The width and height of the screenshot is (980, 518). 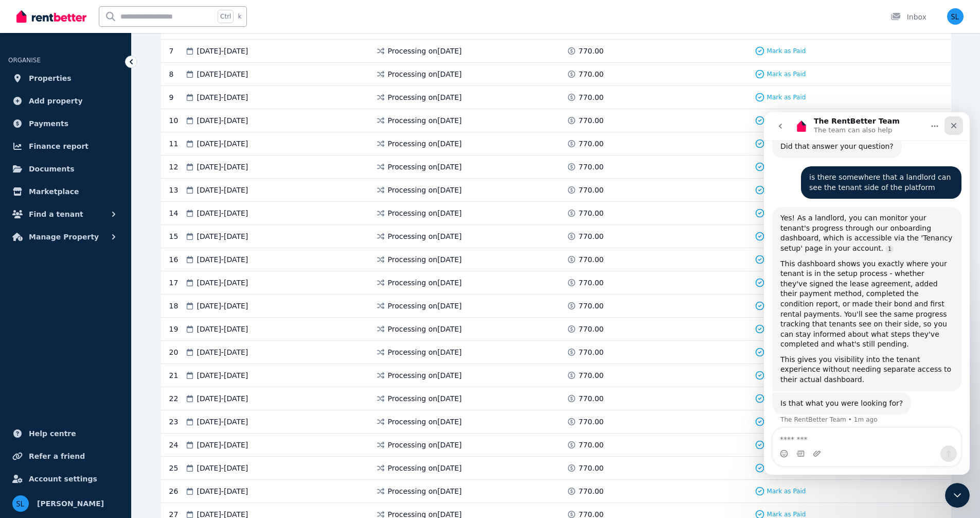 What do you see at coordinates (171, 14) in the screenshot?
I see `button: Home` at bounding box center [171, 14].